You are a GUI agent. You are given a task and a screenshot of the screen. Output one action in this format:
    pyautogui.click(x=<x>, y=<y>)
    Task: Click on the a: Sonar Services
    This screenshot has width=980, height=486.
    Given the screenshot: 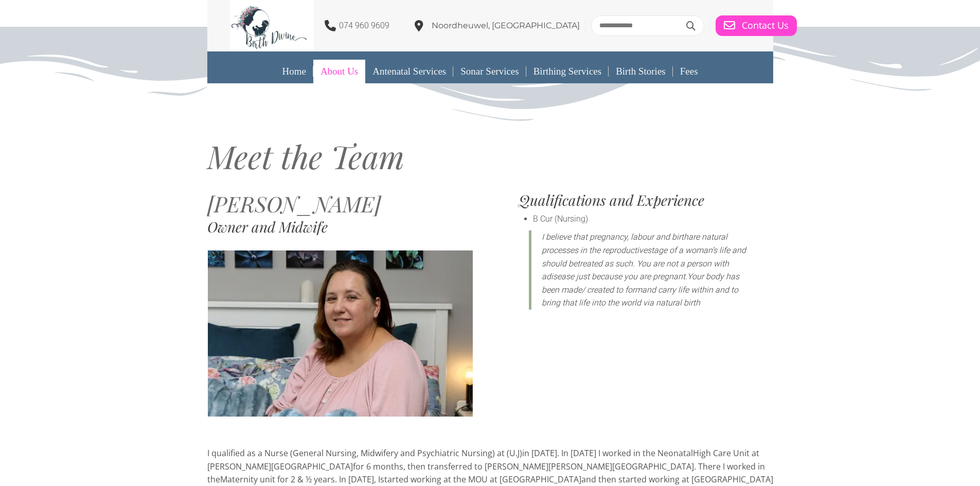 What is the action you would take?
    pyautogui.click(x=490, y=71)
    